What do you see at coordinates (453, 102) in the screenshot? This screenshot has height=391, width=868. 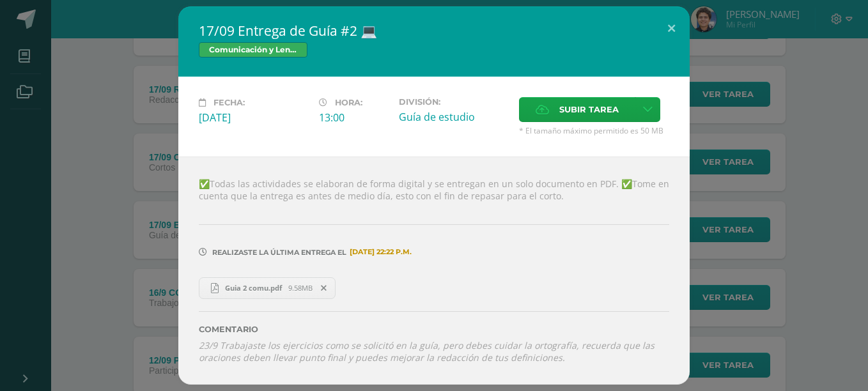 I see `label: División:` at bounding box center [453, 102].